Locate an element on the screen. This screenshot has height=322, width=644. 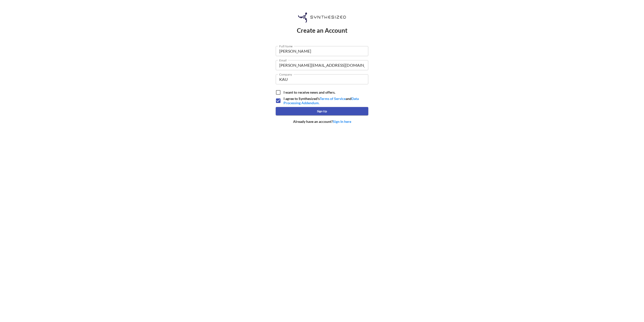
a: Terms of Service is located at coordinates (332, 98).